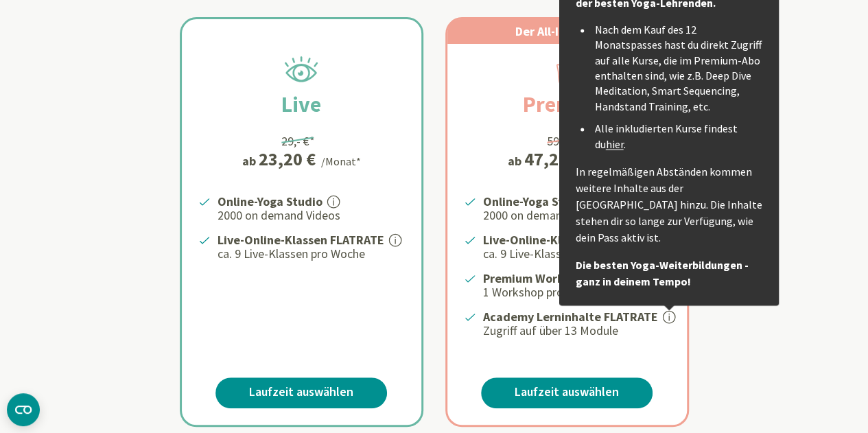  What do you see at coordinates (552, 159) in the screenshot?
I see `div: 47,20 €` at bounding box center [552, 159].